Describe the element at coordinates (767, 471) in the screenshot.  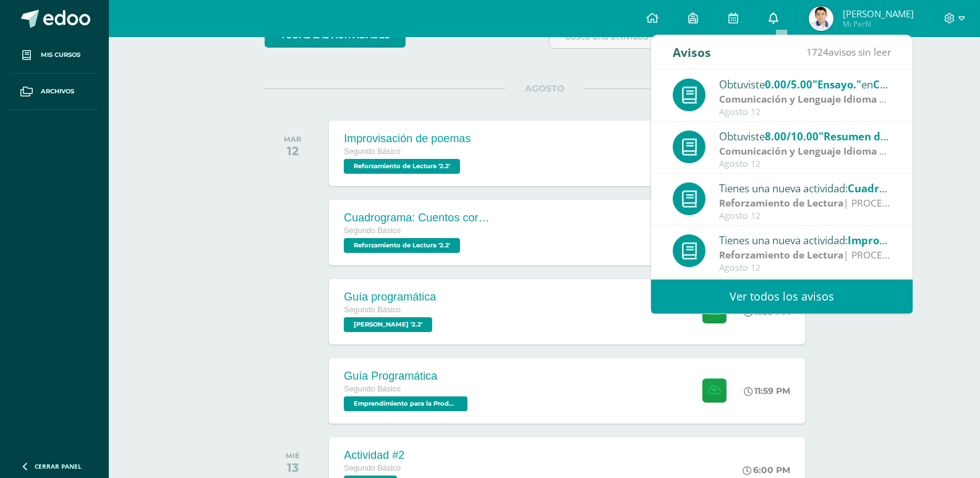
I see `div: 6:00 PM` at that location.